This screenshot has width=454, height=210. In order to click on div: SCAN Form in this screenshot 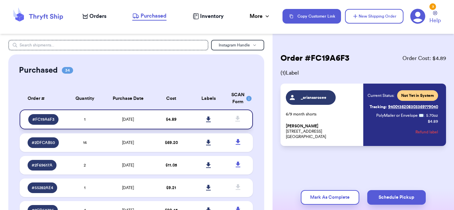, I will do `click(238, 99)`.